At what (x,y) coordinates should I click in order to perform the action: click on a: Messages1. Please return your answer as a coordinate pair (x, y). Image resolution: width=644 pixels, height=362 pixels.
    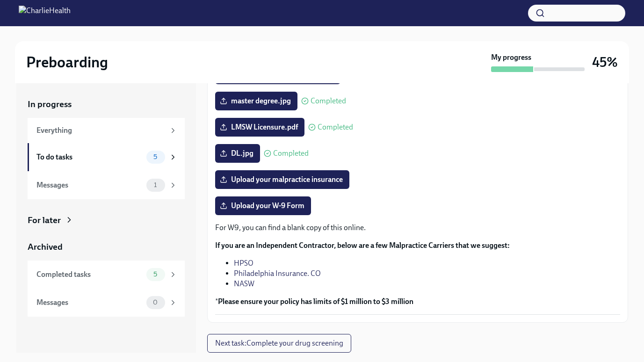
    Looking at the image, I should click on (106, 185).